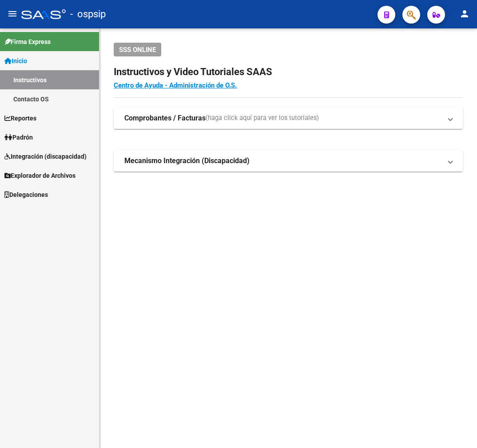  What do you see at coordinates (464, 14) in the screenshot?
I see `mat-icon: person` at bounding box center [464, 14].